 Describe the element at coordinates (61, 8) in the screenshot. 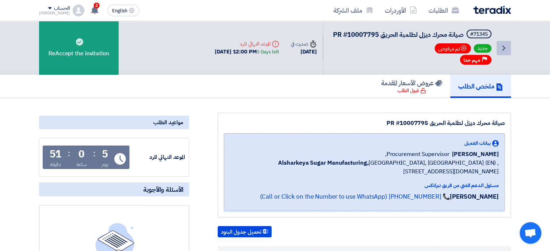

I see `div: الحساب` at that location.